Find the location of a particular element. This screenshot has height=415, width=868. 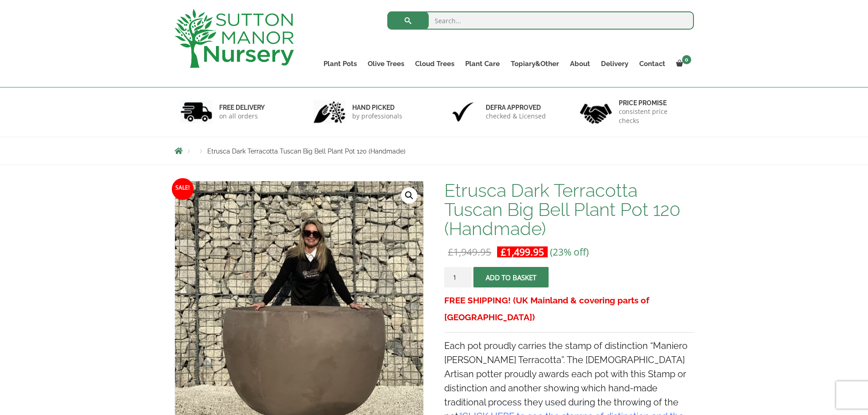

a: Plant Care is located at coordinates (482, 64).